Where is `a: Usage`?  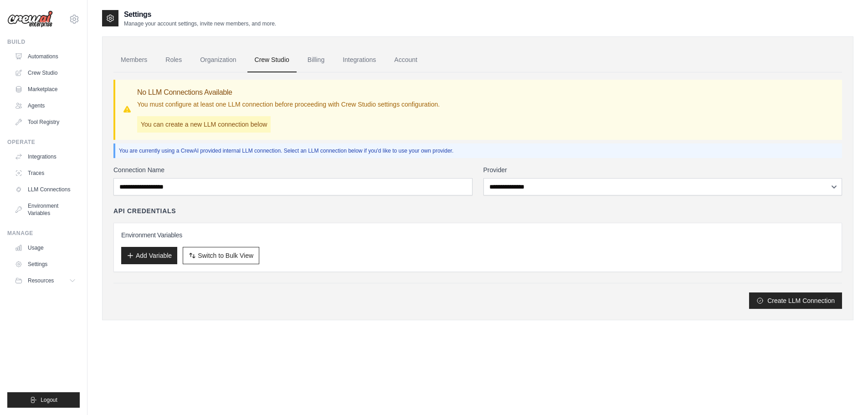 a: Usage is located at coordinates (45, 247).